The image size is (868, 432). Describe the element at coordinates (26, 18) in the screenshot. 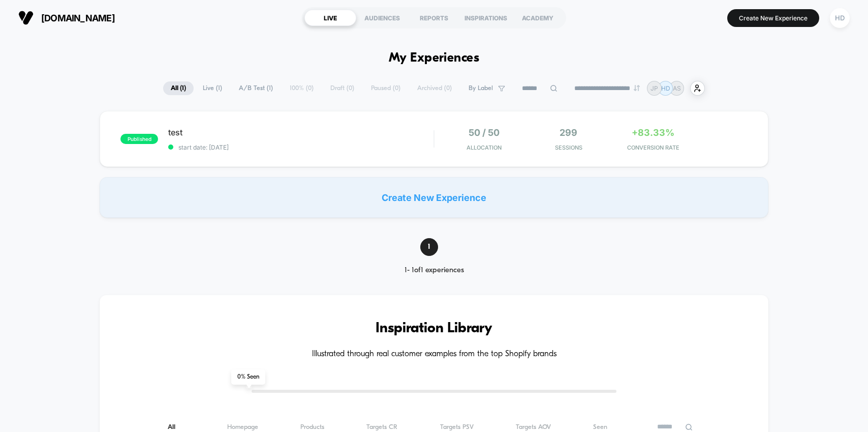

I see `img: Visually logo` at that location.